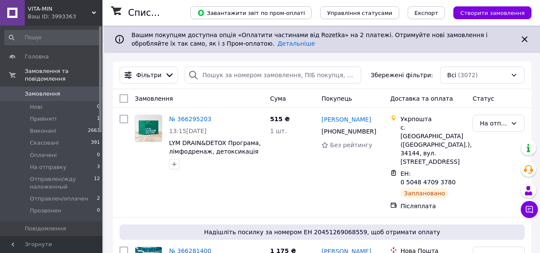 The image size is (540, 253). What do you see at coordinates (452, 75) in the screenshot?
I see `span: Всі` at bounding box center [452, 75].